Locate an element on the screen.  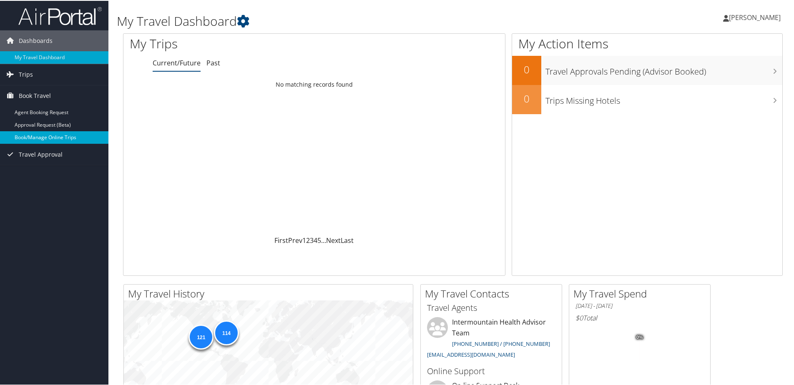
a: Past is located at coordinates (213, 62).